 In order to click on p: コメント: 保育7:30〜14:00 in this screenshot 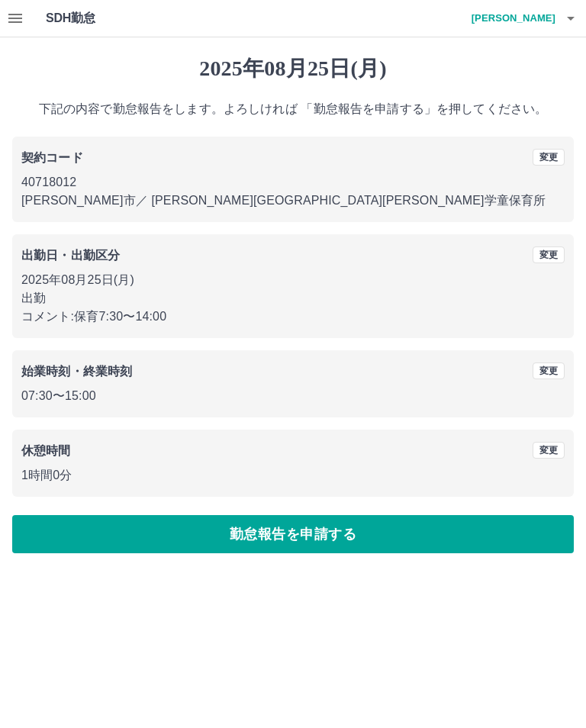, I will do `click(293, 317)`.